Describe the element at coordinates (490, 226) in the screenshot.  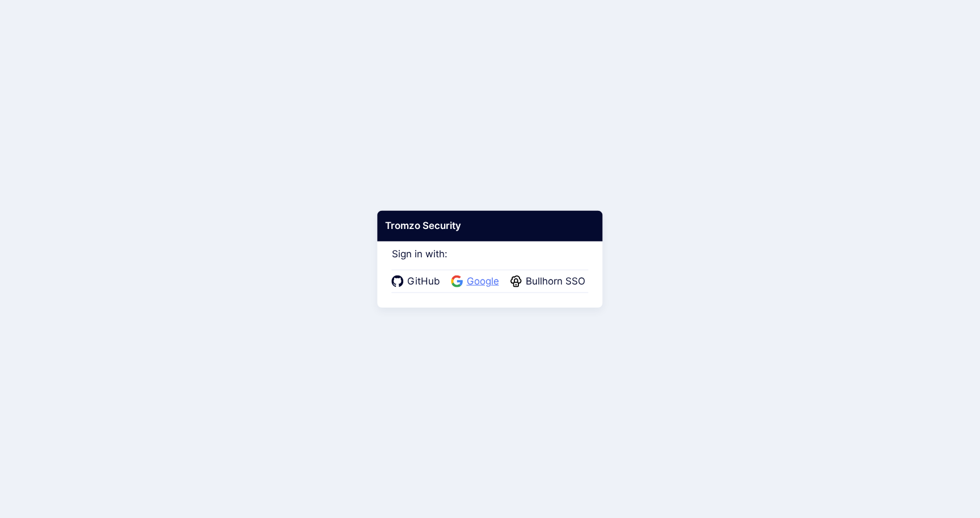
I see `div: Tromzo Security` at that location.